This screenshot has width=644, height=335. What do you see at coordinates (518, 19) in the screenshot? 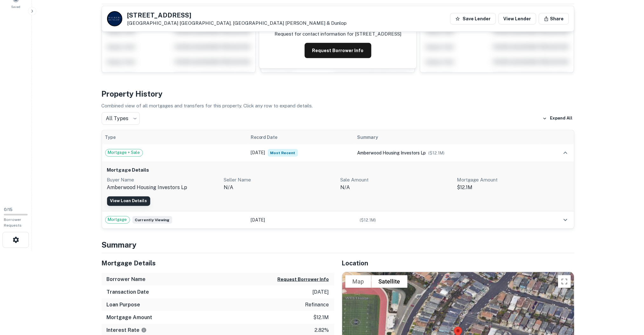
I see `a: View Lender` at bounding box center [518, 19].